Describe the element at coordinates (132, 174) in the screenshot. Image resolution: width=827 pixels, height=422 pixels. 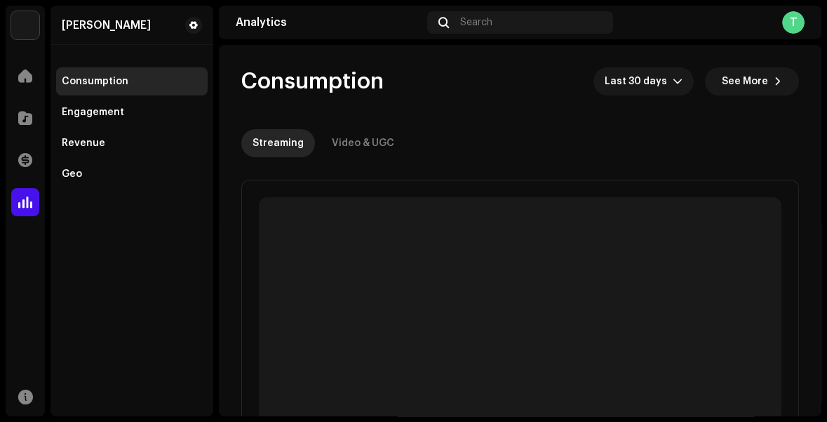
I see `re-m-nav-item: Geo` at that location.